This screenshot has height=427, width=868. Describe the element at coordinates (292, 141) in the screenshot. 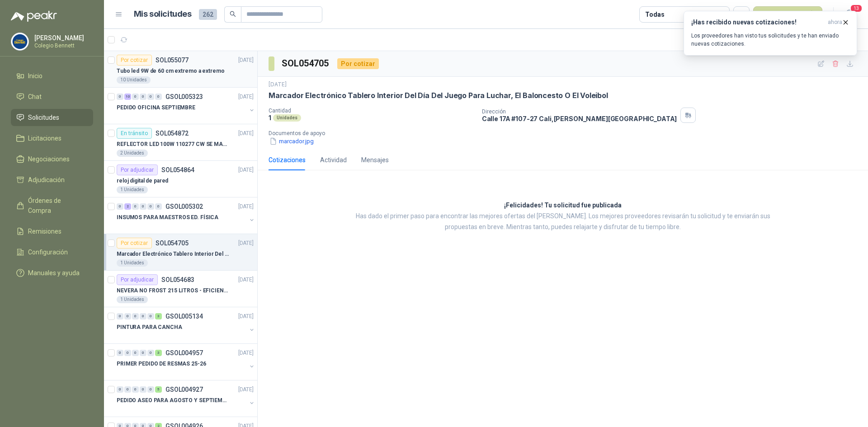

I see `button: marcador.jpg` at that location.